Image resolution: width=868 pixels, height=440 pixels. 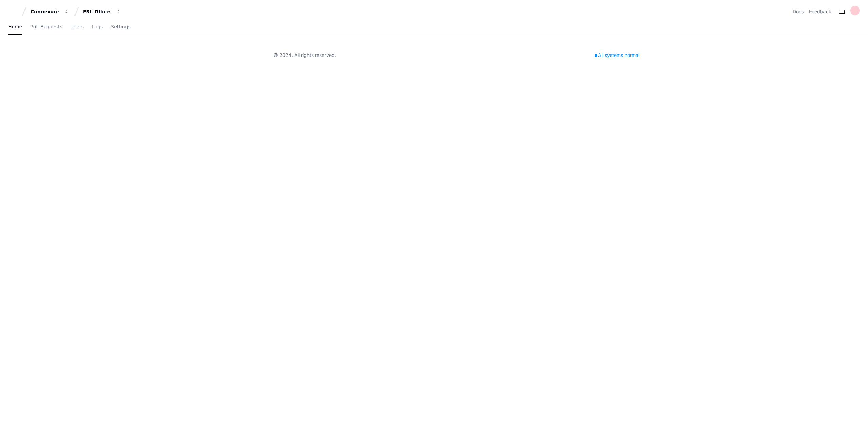 What do you see at coordinates (120, 27) in the screenshot?
I see `a: Settings` at bounding box center [120, 27].